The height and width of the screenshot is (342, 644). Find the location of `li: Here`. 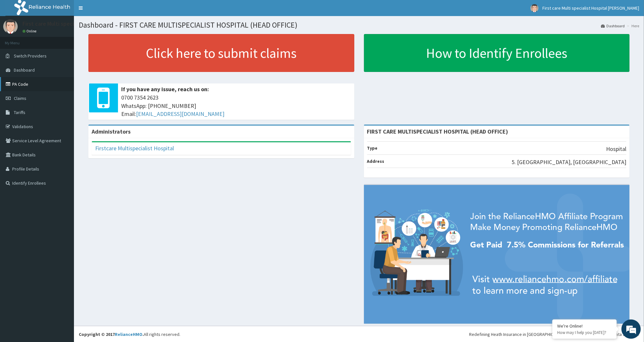

li: Here is located at coordinates (632, 26).